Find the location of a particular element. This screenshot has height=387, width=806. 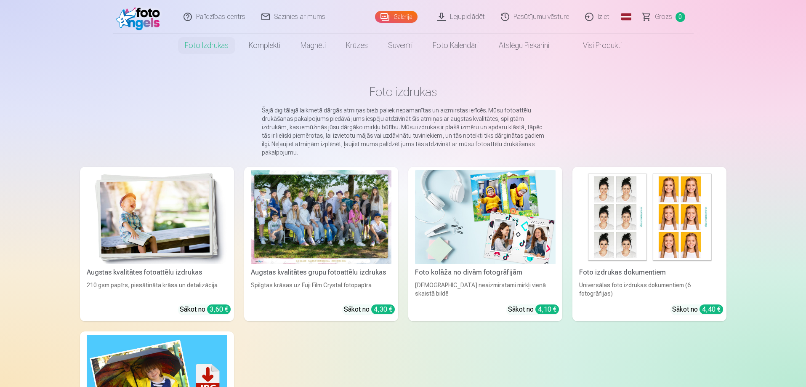

a: Visi produkti is located at coordinates (595, 45).